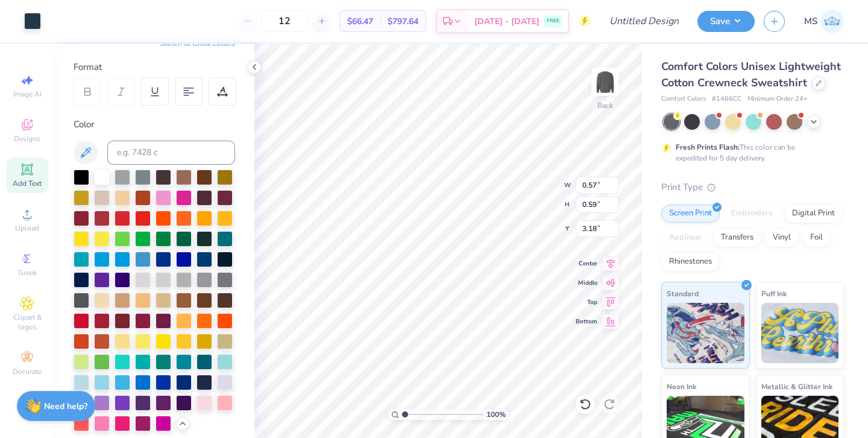 The image size is (868, 438). Describe the element at coordinates (27, 139) in the screenshot. I see `span: Designs` at that location.